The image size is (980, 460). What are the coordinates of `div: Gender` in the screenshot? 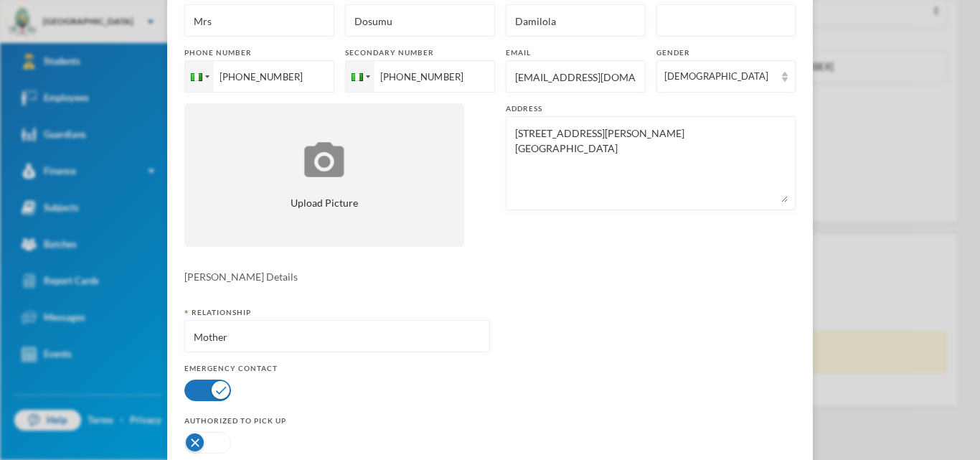 It's located at (726, 53).